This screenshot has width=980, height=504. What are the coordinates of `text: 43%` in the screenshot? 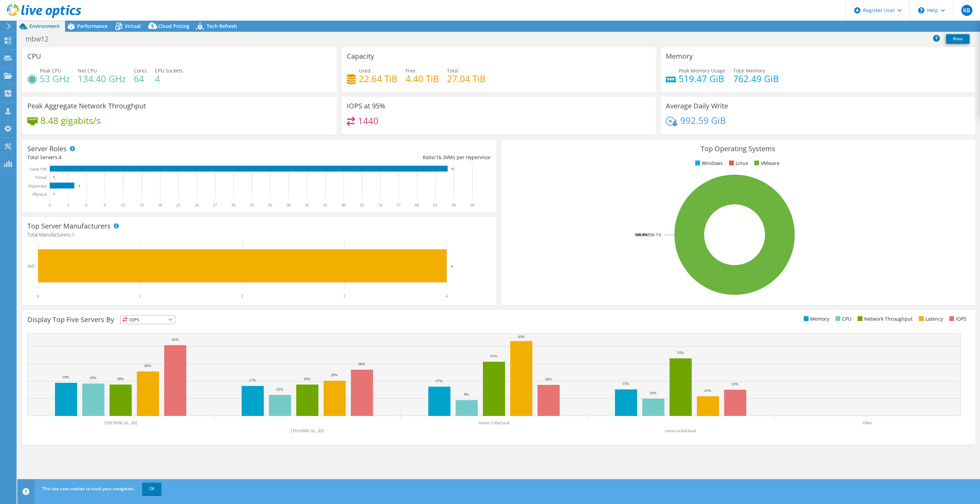 It's located at (521, 337).